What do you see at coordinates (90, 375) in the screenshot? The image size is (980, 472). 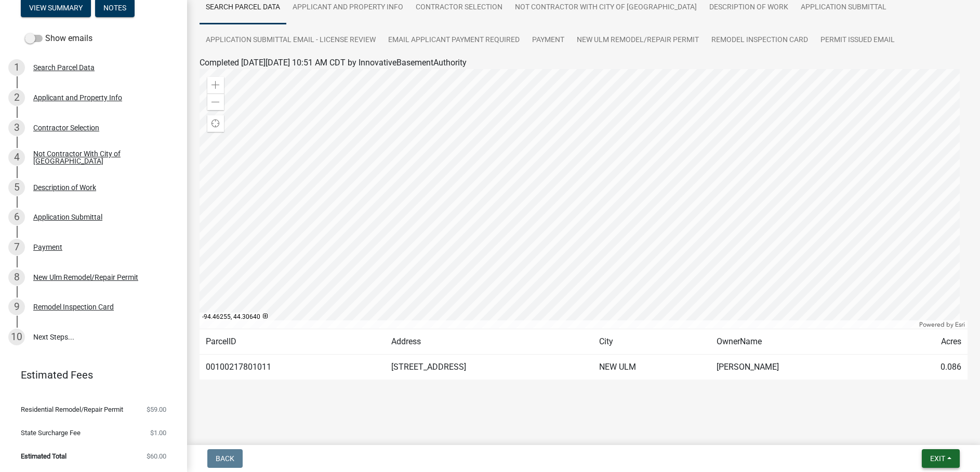 I see `a: Estimated Fees` at bounding box center [90, 375].